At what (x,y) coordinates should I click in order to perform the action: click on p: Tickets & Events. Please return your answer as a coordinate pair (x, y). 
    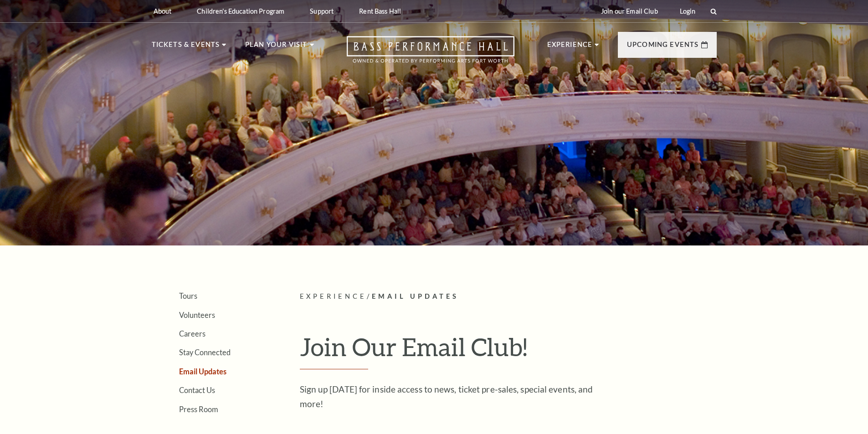
    Looking at the image, I should click on (186, 47).